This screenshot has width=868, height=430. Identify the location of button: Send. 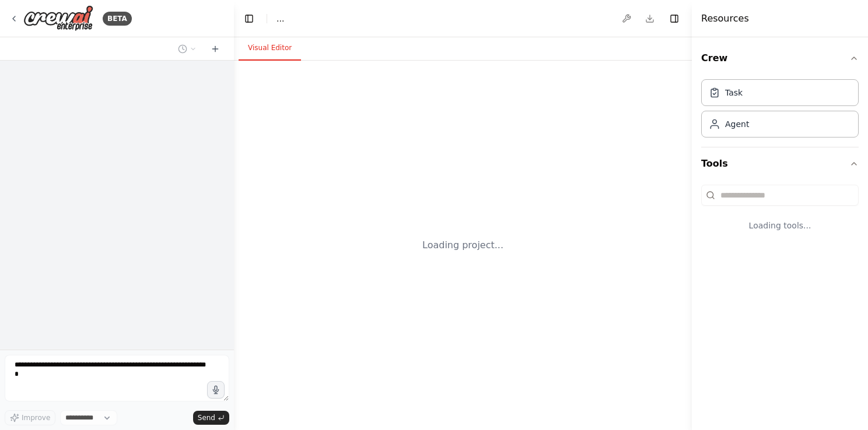
(211, 418).